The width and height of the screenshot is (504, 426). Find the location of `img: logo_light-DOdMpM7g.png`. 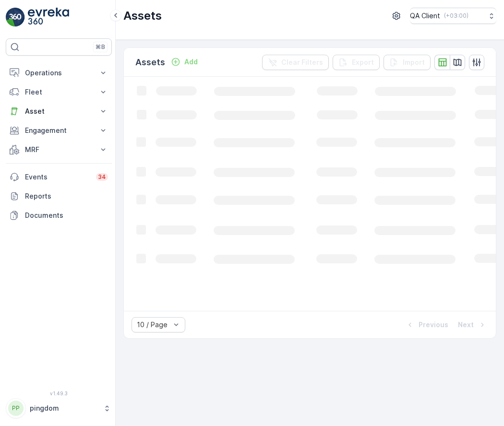

img: logo_light-DOdMpM7g.png is located at coordinates (48, 17).